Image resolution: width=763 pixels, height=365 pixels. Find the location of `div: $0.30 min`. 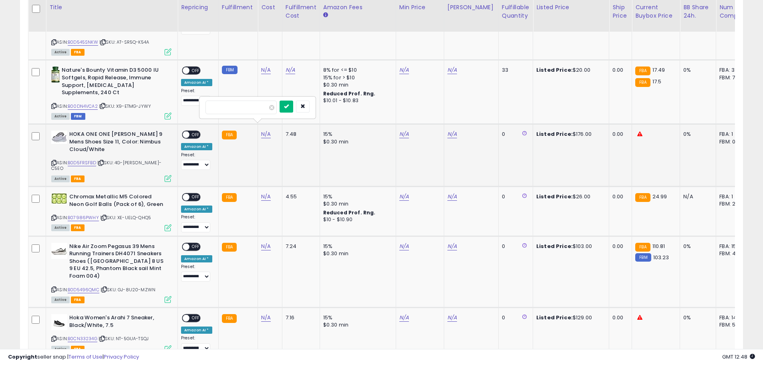

div: $0.30 min is located at coordinates (357, 204).